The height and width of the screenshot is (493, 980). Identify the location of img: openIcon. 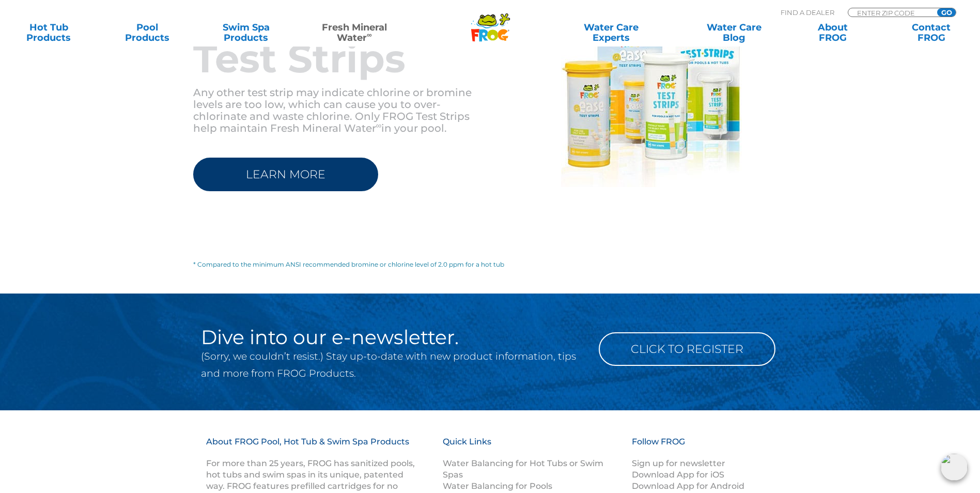
(954, 467).